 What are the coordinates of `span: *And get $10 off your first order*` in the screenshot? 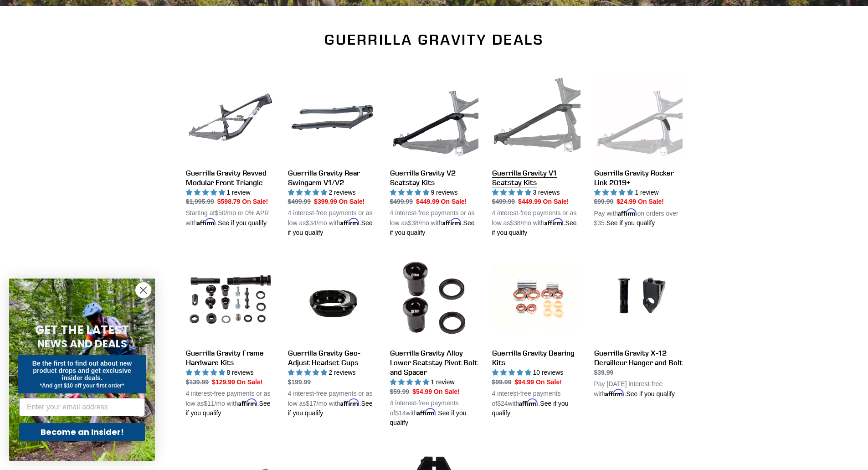 It's located at (81, 385).